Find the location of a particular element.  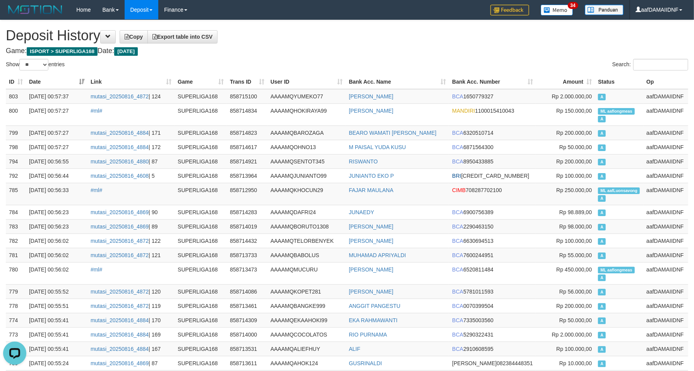

span: Rp 98.000,00 is located at coordinates (576, 227).